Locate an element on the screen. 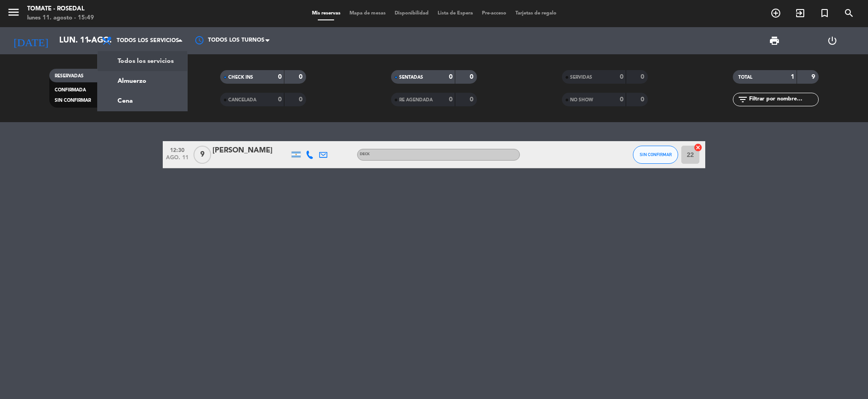 This screenshot has height=399, width=868. span: Mis reservas is located at coordinates (326, 13).